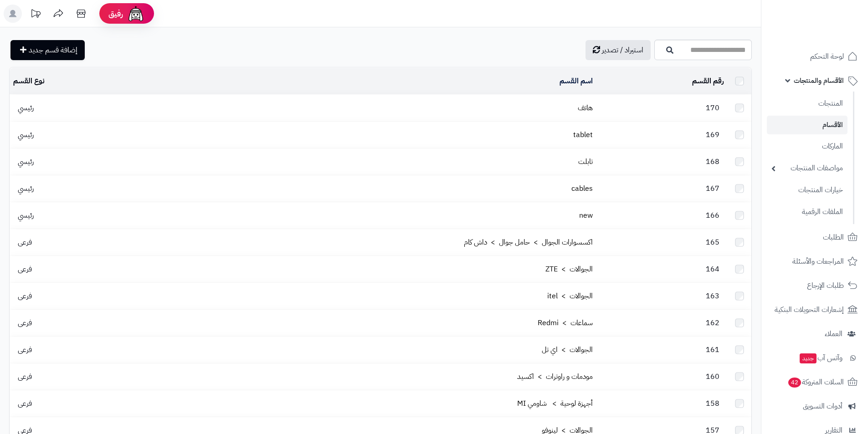 The width and height of the screenshot is (868, 434). What do you see at coordinates (570, 296) in the screenshot?
I see `a: الجوالات > itel` at bounding box center [570, 296].